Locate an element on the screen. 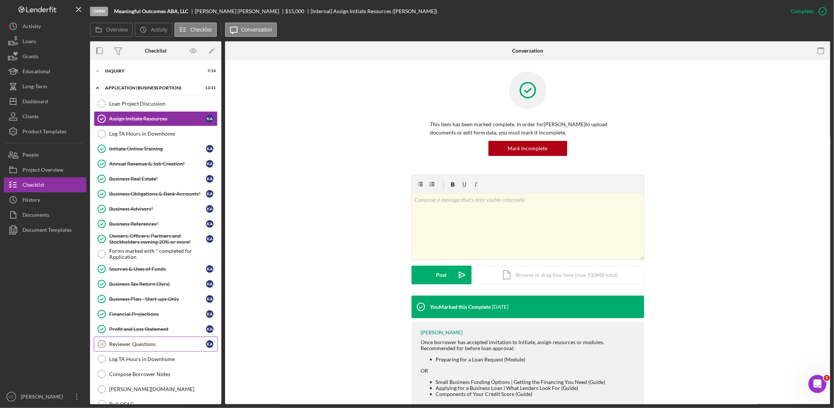  a: Log TA Hours in Downhome is located at coordinates (156, 134).